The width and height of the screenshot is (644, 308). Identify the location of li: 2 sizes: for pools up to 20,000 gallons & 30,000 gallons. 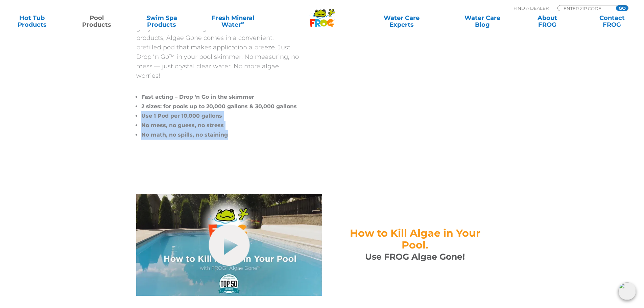
(221, 107).